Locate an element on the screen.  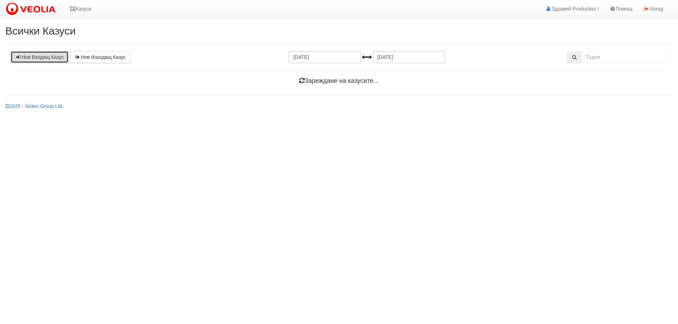
a: Нов Входящ Казус is located at coordinates (40, 57).